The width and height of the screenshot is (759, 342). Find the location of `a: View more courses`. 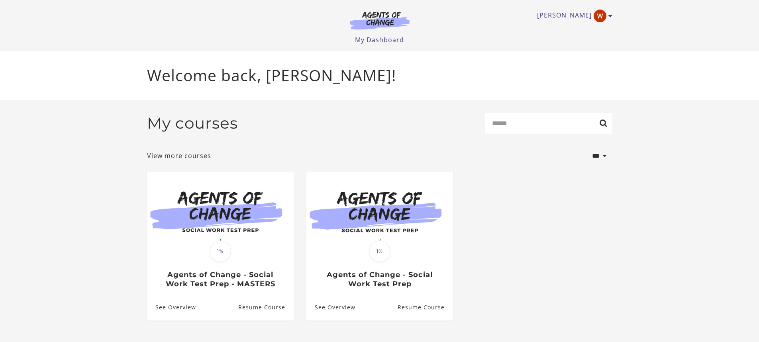

a: View more courses is located at coordinates (179, 156).